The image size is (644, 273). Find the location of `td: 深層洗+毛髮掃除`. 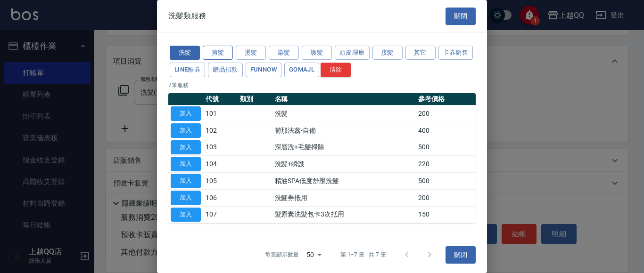

td: 深層洗+毛髮掃除 is located at coordinates (344, 148).